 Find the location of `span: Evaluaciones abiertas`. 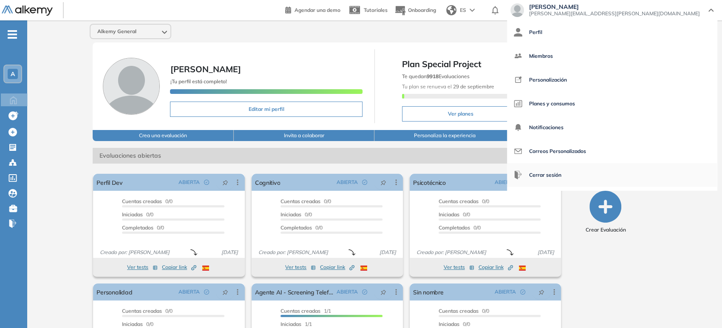

span: Evaluaciones abiertas is located at coordinates (304, 155).